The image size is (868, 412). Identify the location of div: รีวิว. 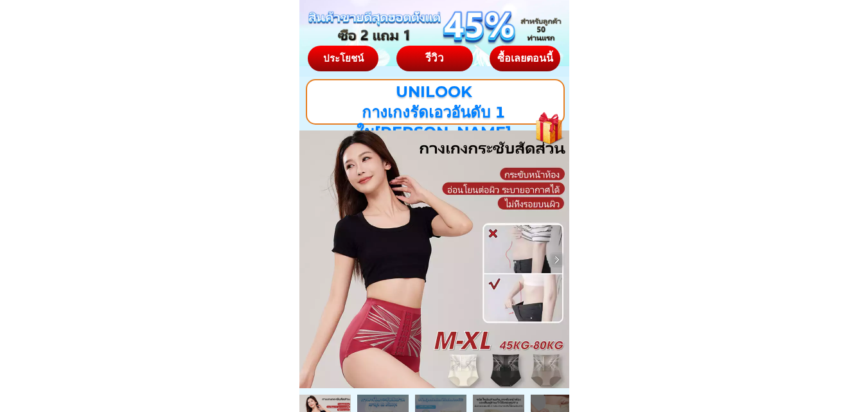
(434, 59).